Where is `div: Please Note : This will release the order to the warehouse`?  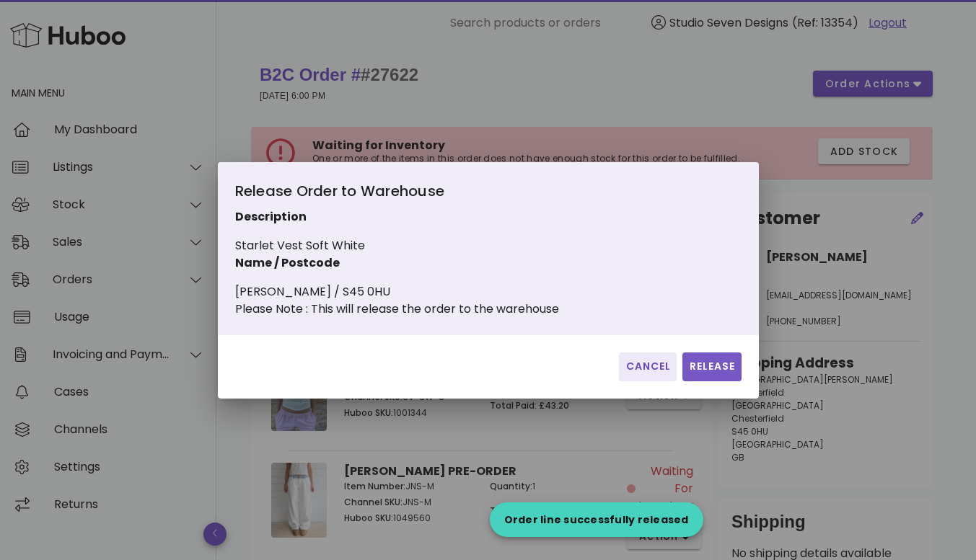 div: Please Note : This will release the order to the warehouse is located at coordinates (397, 309).